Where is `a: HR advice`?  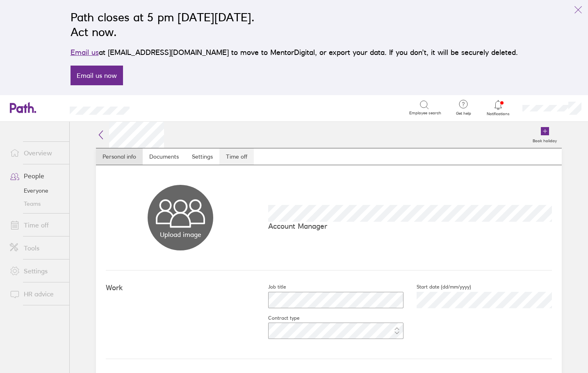 a: HR advice is located at coordinates (36, 294).